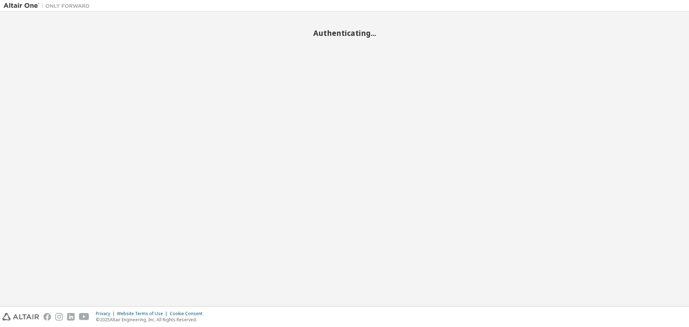 The image size is (689, 327). Describe the element at coordinates (48, 6) in the screenshot. I see `img: Altair One` at that location.